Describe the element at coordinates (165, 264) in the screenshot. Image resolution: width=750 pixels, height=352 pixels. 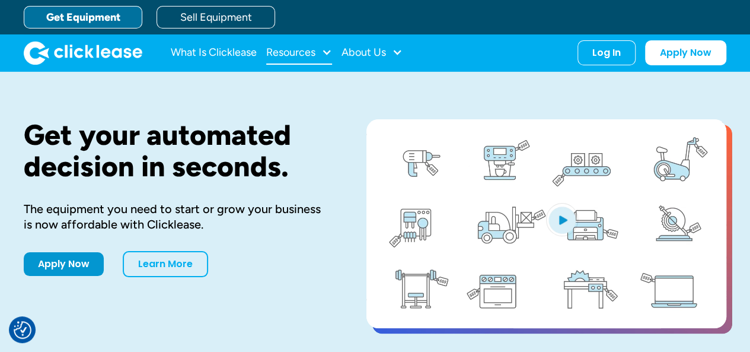
I see `a: Learn More` at that location.